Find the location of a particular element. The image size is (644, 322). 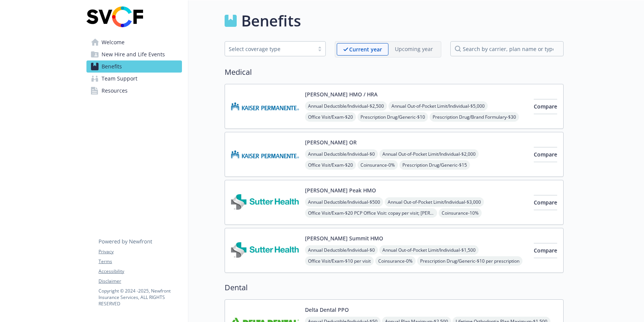

span: Prescription Drug/Brand Formulary - $30 is located at coordinates (474, 117).